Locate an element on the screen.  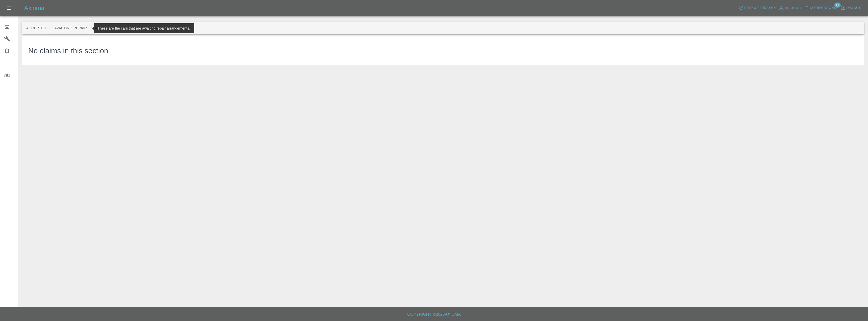
h3: No claims in this section is located at coordinates (68, 51).